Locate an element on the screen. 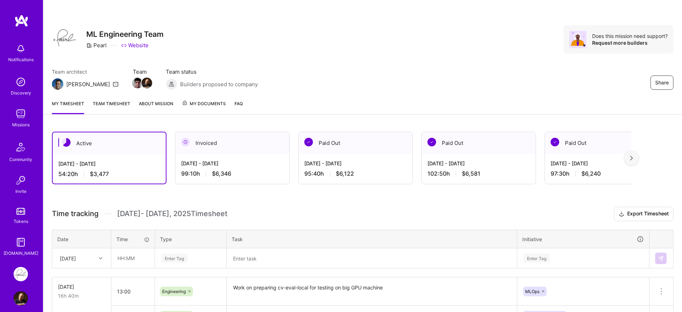 Image resolution: width=682 pixels, height=312 pixels. div: Pearl is located at coordinates (96, 45).